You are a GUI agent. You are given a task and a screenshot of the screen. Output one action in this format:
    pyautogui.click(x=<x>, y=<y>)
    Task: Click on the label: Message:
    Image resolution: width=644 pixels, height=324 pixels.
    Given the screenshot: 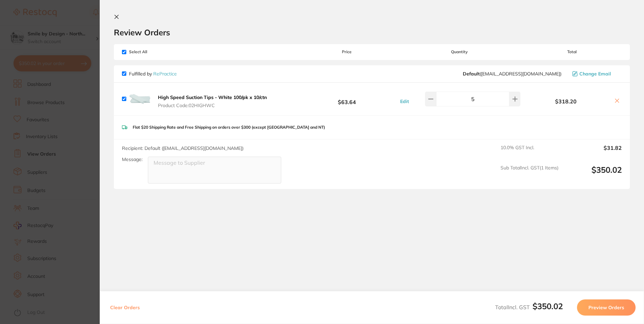 What is the action you would take?
    pyautogui.click(x=132, y=159)
    